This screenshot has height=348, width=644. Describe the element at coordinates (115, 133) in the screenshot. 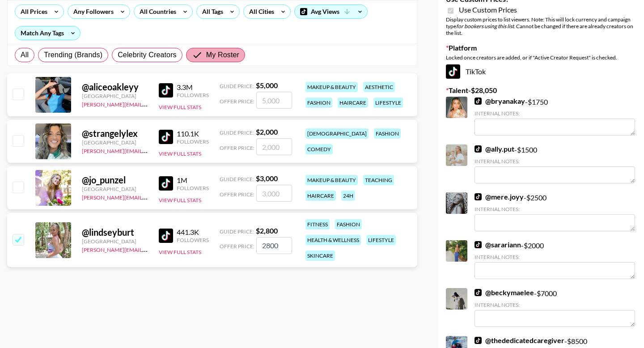

I see `div: @ strangelylex` at that location.